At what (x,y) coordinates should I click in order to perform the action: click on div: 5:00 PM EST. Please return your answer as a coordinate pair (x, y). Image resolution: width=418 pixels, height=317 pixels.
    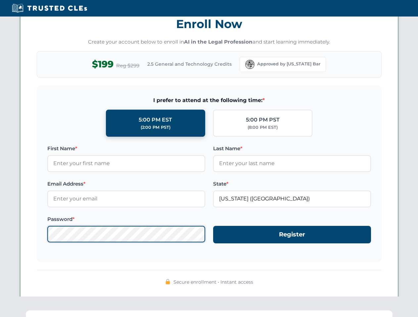
    Looking at the image, I should click on (155, 120).